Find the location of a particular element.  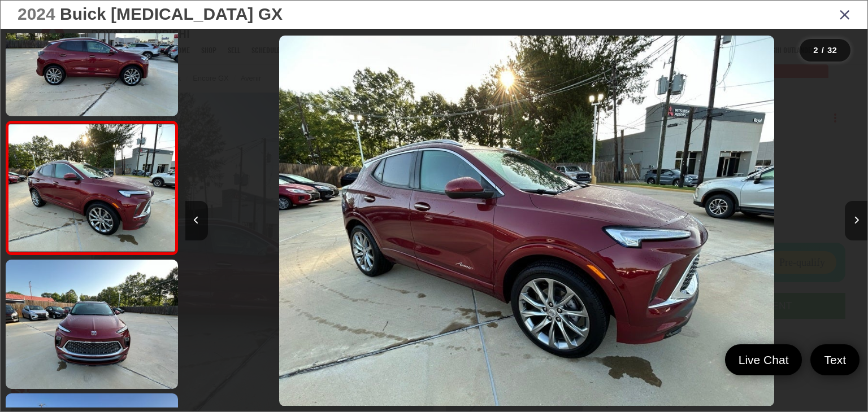

button: Previous image is located at coordinates (196, 220).